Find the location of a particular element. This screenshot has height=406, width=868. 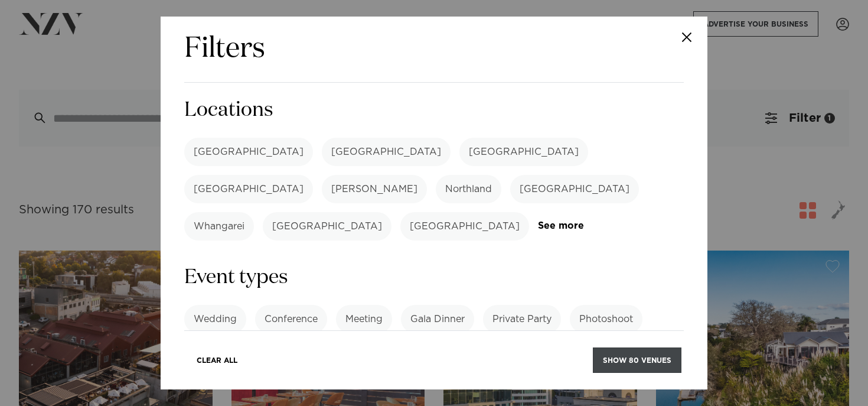

label: Photoshoot is located at coordinates (606, 319).